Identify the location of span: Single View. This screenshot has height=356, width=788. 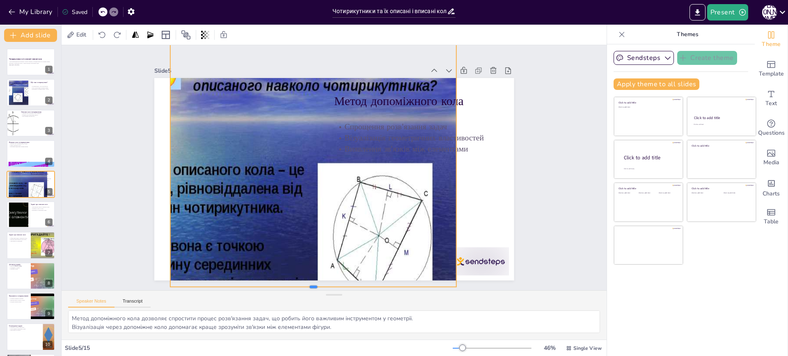
(587, 348).